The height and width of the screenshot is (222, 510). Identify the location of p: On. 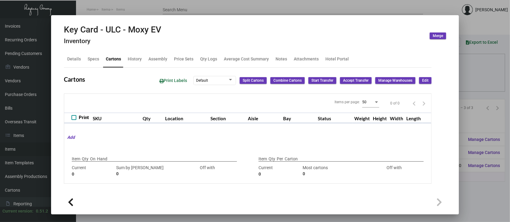
(93, 159).